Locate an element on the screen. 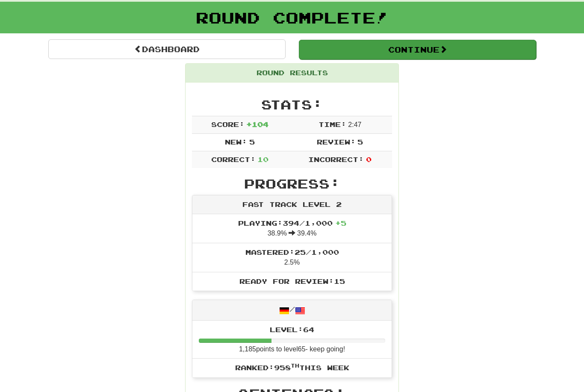 The image size is (584, 392). a: Dashboard is located at coordinates (167, 49).